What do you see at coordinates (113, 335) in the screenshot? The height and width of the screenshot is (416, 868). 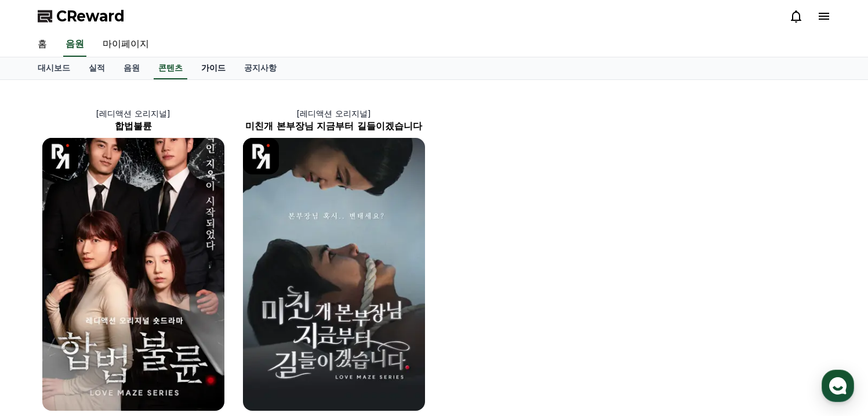 I see `a: 대화` at bounding box center [113, 335].